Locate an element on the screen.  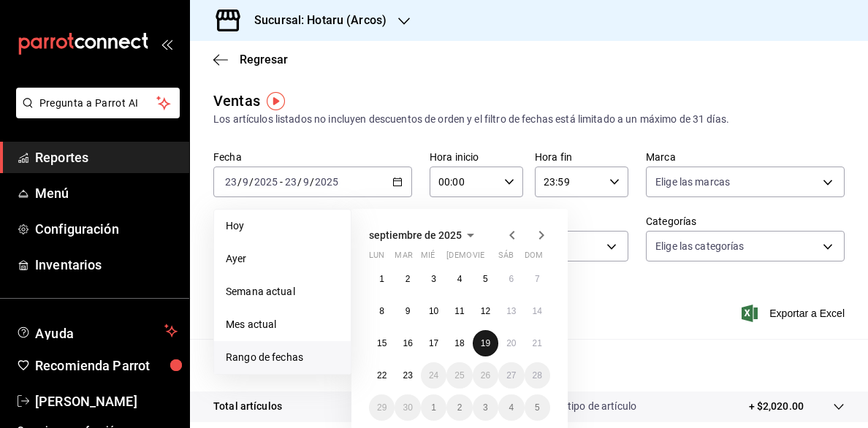
span: Elige las categorías is located at coordinates (700, 246).